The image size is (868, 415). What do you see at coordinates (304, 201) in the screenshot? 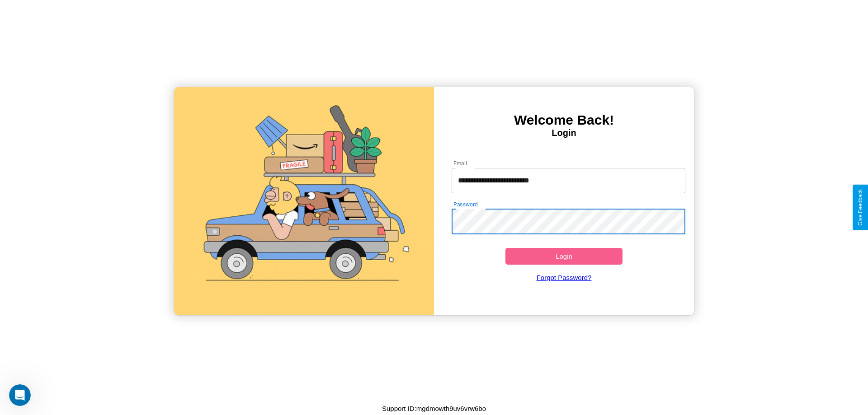
I see `img: gif` at bounding box center [304, 201].